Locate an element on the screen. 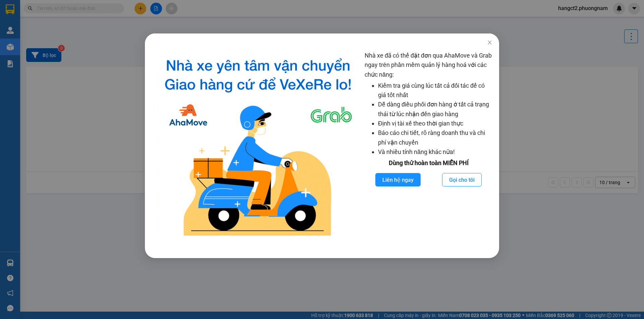  span: Liên hệ ngay is located at coordinates (398, 180).